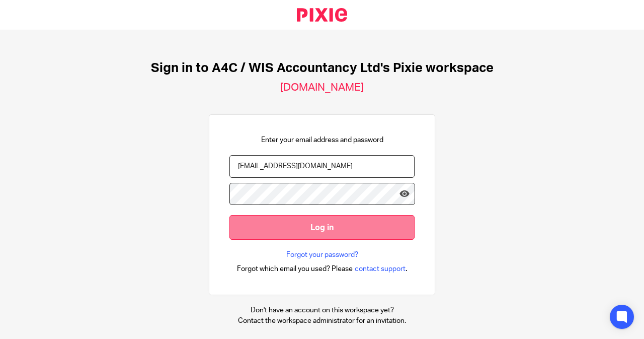  What do you see at coordinates (322, 255) in the screenshot?
I see `a: Forgot your password?` at bounding box center [322, 255].